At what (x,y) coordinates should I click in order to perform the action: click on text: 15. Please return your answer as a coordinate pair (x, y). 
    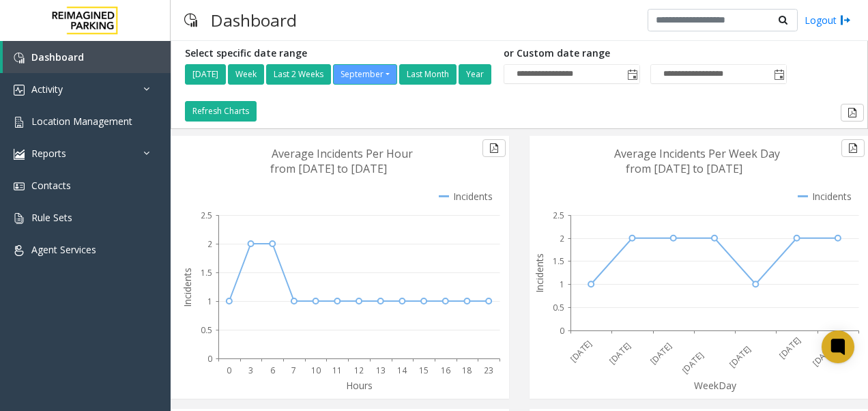
    Looking at the image, I should click on (424, 371).